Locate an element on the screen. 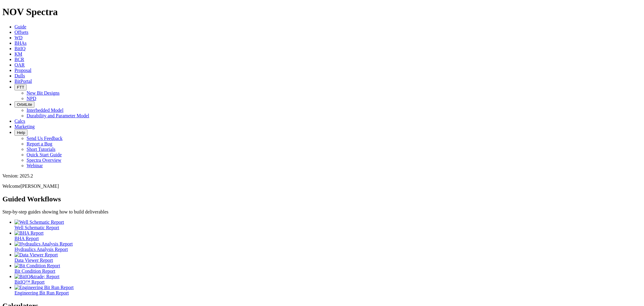 This screenshot has width=644, height=306. a: Data Viewer Report Data Viewer Report is located at coordinates (328, 257).